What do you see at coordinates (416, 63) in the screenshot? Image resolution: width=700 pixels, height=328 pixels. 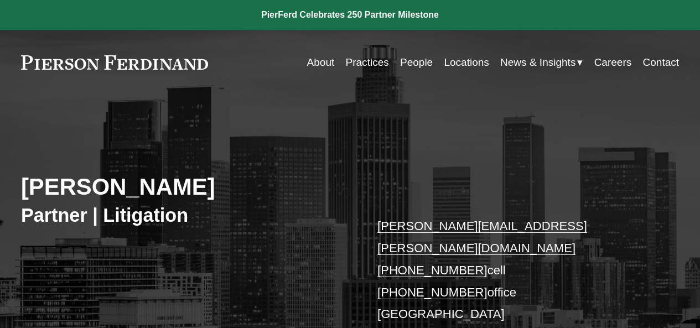 I see `a: People` at bounding box center [416, 63].